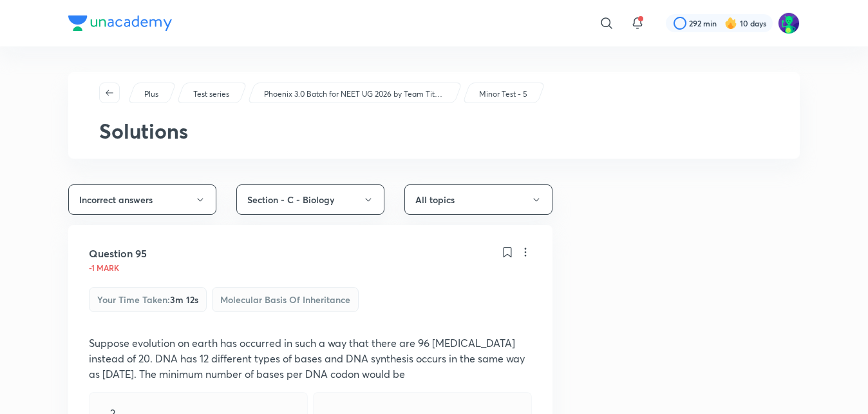 The height and width of the screenshot is (414, 868). I want to click on p: Minor Test - 5, so click(503, 94).